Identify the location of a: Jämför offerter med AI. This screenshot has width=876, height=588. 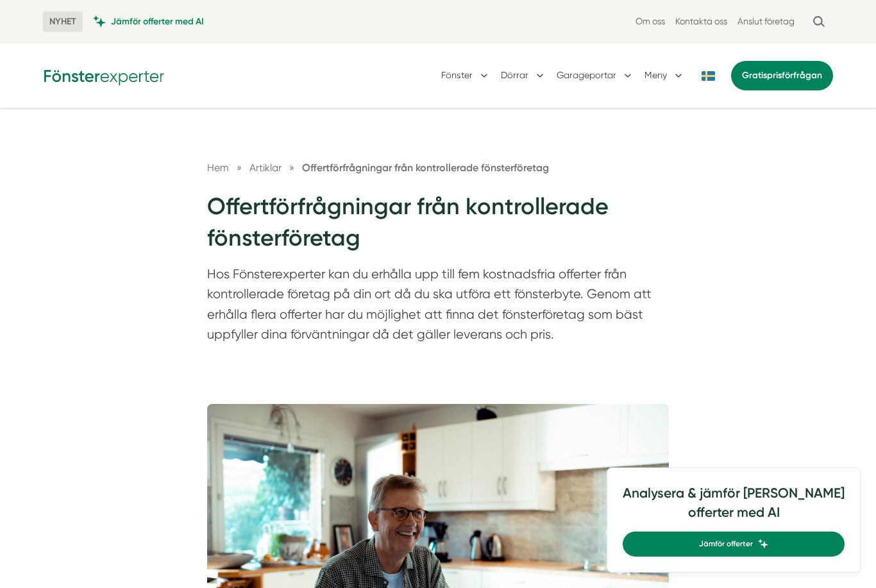
(148, 21).